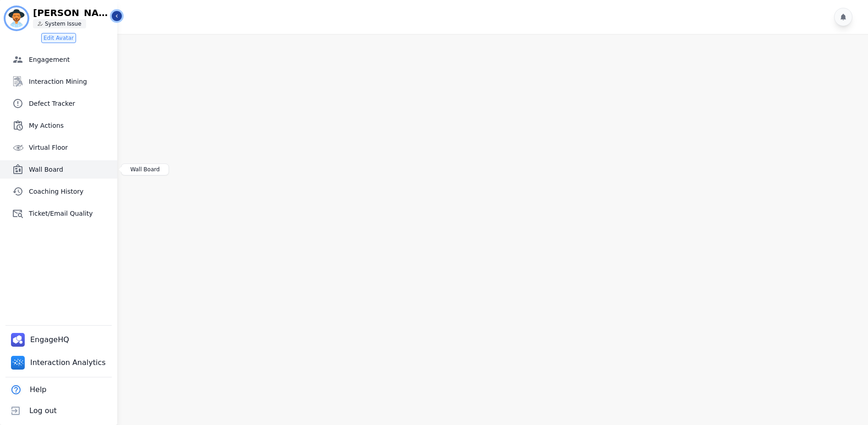 Image resolution: width=868 pixels, height=425 pixels. What do you see at coordinates (71, 148) in the screenshot?
I see `span: Virtual Floor` at bounding box center [71, 148].